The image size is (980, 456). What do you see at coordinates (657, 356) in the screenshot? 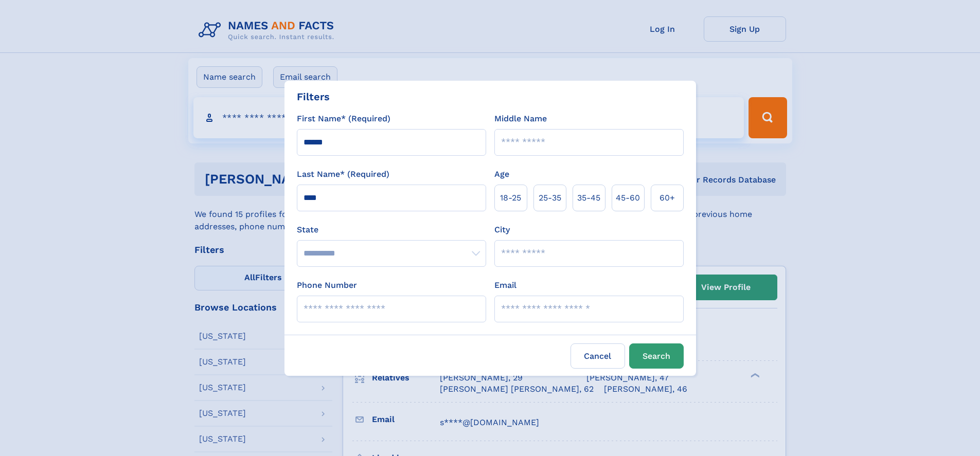
I see `button: Search` at bounding box center [657, 356].